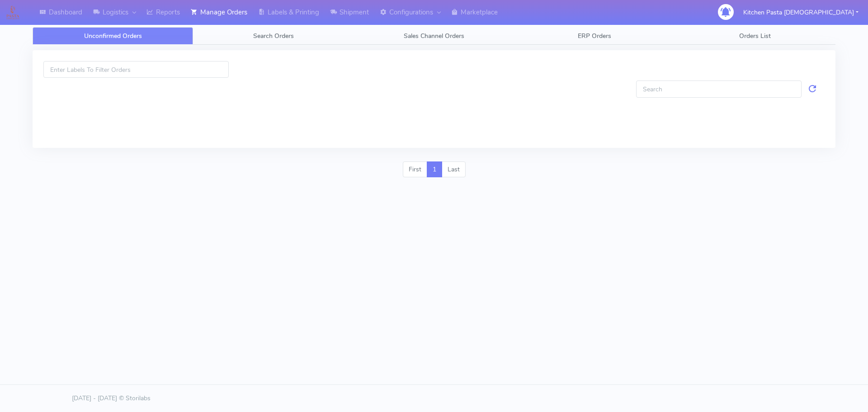 The width and height of the screenshot is (868, 412). What do you see at coordinates (136, 69) in the screenshot?
I see `input: Enter Labels To Filter Orders` at bounding box center [136, 69].